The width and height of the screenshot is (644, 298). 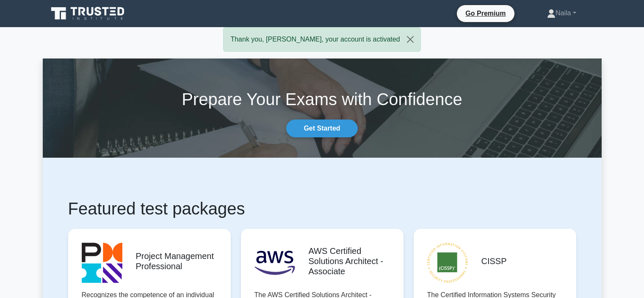 What do you see at coordinates (321, 128) in the screenshot?
I see `a: Get Started` at bounding box center [321, 128].